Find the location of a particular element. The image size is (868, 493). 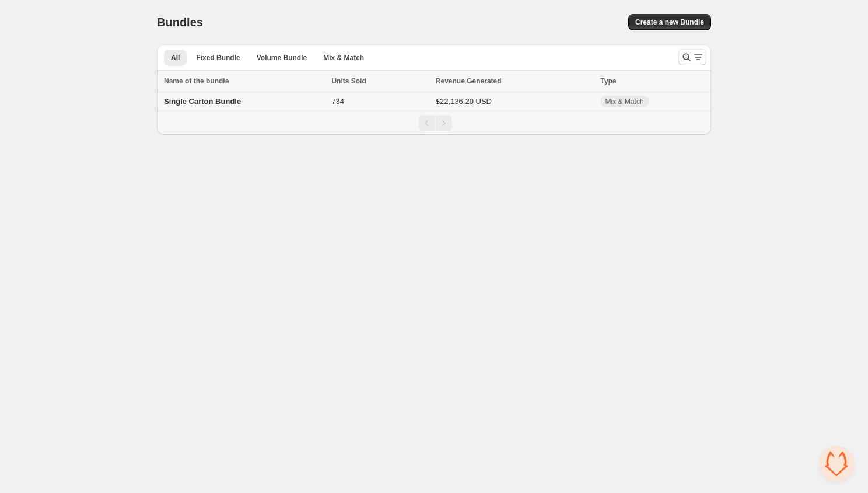

span: Units Sold is located at coordinates (349, 81).